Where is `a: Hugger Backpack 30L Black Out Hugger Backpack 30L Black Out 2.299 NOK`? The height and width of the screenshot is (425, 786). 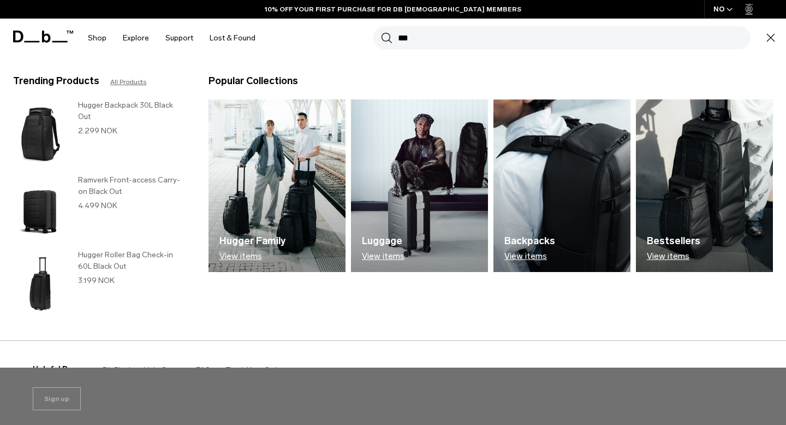
a: Hugger Backpack 30L Black Out Hugger Backpack 30L Black Out 2.299 NOK is located at coordinates (100, 134).